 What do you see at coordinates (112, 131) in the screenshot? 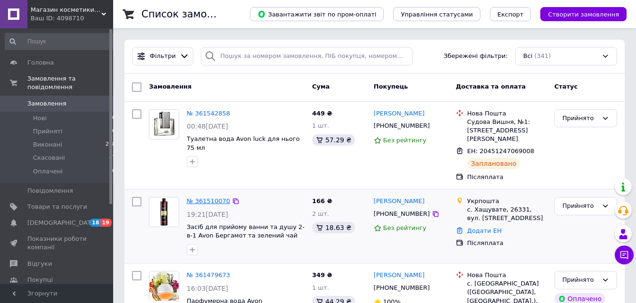
I see `span: 16` at bounding box center [112, 131].